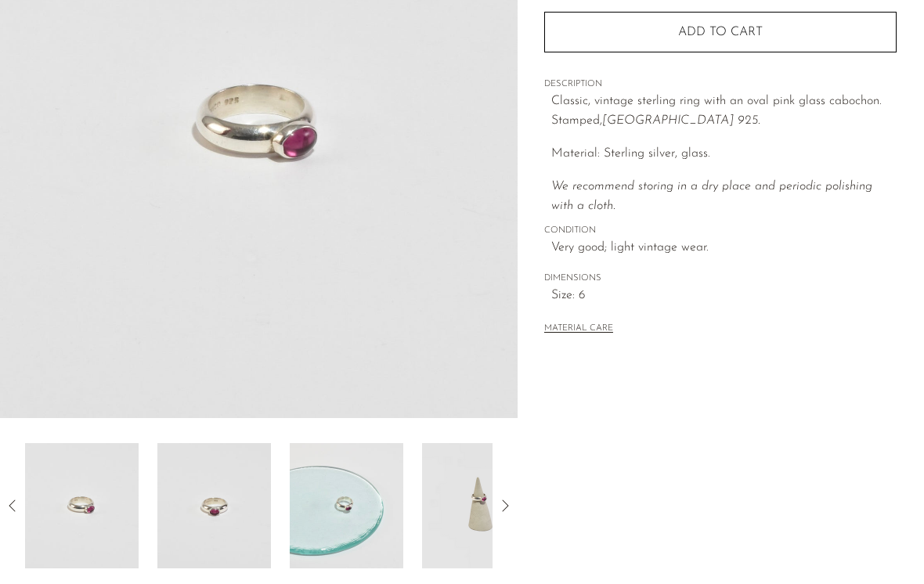  I want to click on p: Material: Sterling silver, glass., so click(724, 155).